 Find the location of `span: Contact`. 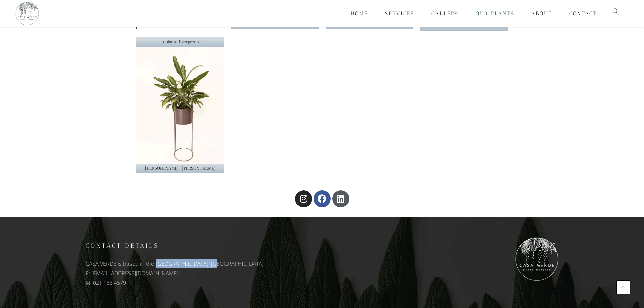

span: Contact is located at coordinates (583, 14).